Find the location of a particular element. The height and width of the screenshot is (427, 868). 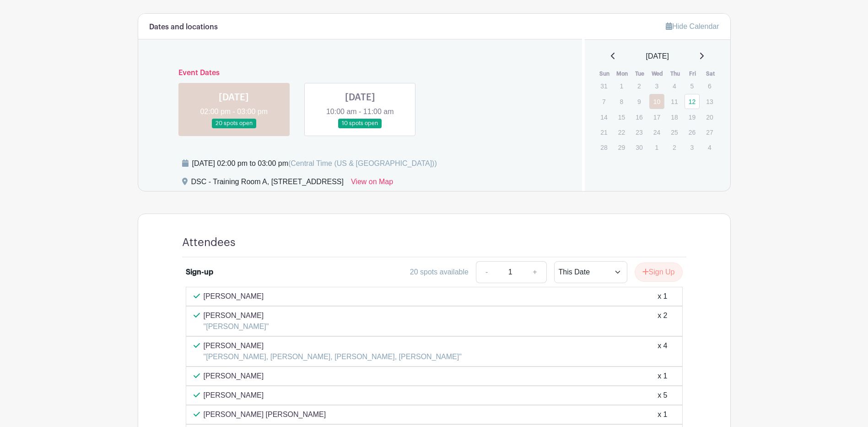

p: 21 is located at coordinates (604, 132).